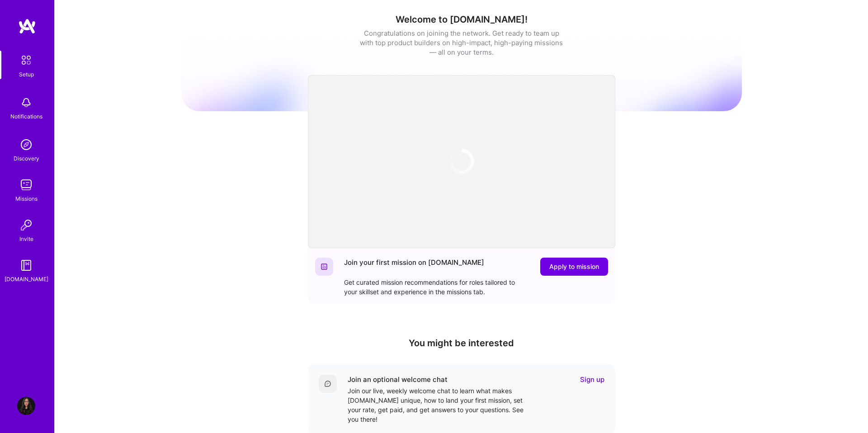 The height and width of the screenshot is (433, 868). Describe the element at coordinates (26, 406) in the screenshot. I see `img: User Avatar` at that location.